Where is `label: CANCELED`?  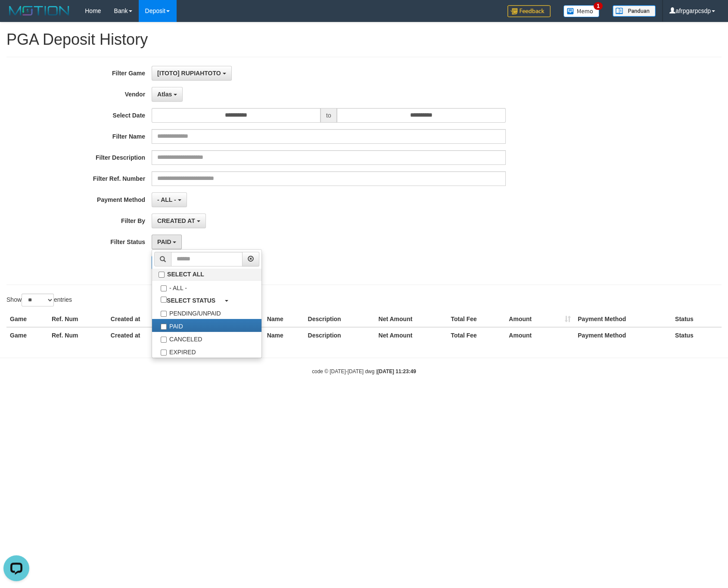
label: CANCELED is located at coordinates (206, 338).